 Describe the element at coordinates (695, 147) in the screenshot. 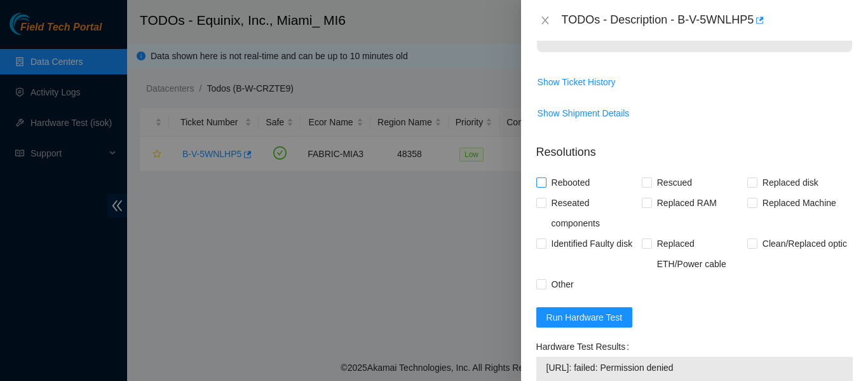

I see `p: Resolutions` at that location.